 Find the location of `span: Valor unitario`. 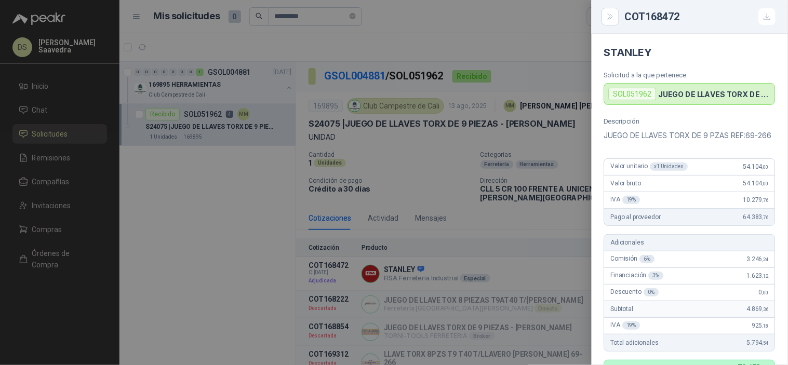

span: Valor unitario is located at coordinates (650, 167).